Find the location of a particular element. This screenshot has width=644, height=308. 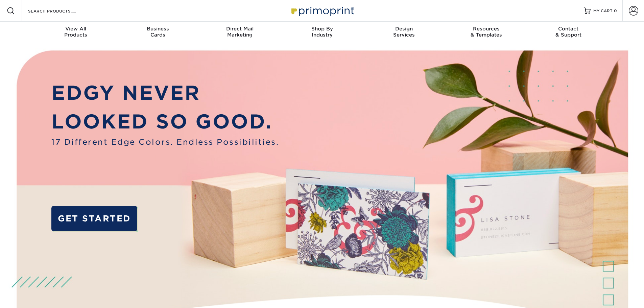

span: MY CART is located at coordinates (603, 11).